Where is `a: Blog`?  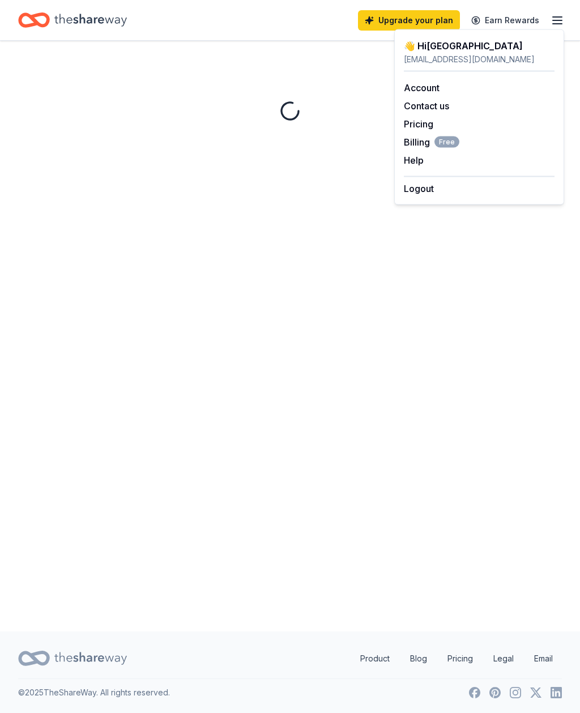 a: Blog is located at coordinates (418, 658).